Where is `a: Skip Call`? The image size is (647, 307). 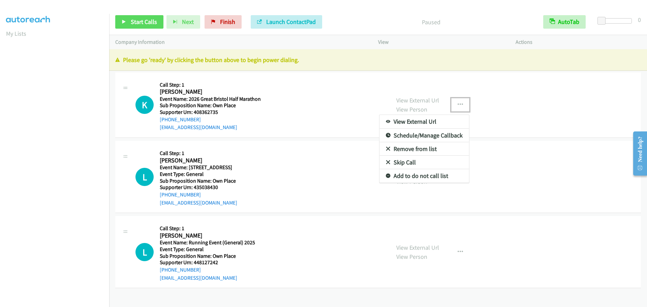 a: Skip Call is located at coordinates (424, 162).